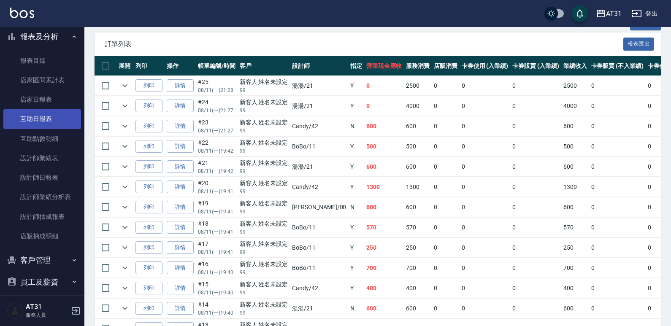 This screenshot has width=671, height=326. Describe the element at coordinates (47, 307) in the screenshot. I see `h5: AT31` at that location.